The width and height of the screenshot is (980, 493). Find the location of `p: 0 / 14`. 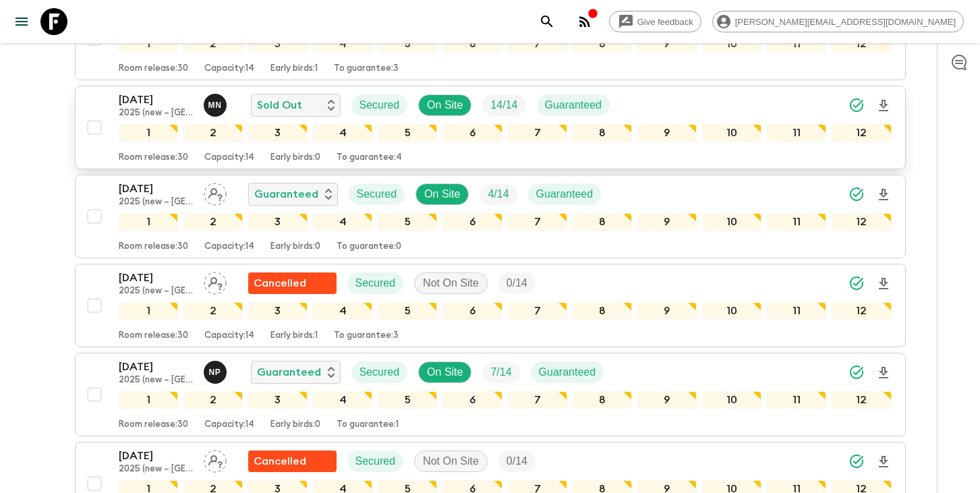

p: 0 / 14 is located at coordinates (516, 283).